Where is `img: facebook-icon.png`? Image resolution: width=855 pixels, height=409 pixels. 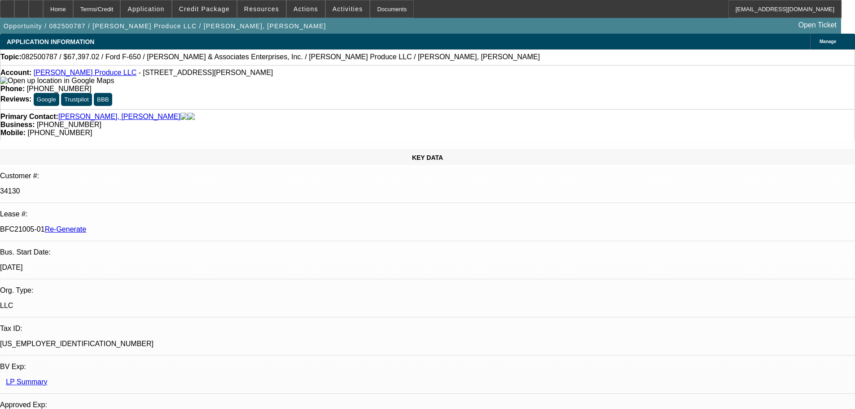 img: facebook-icon.png is located at coordinates (184, 117).